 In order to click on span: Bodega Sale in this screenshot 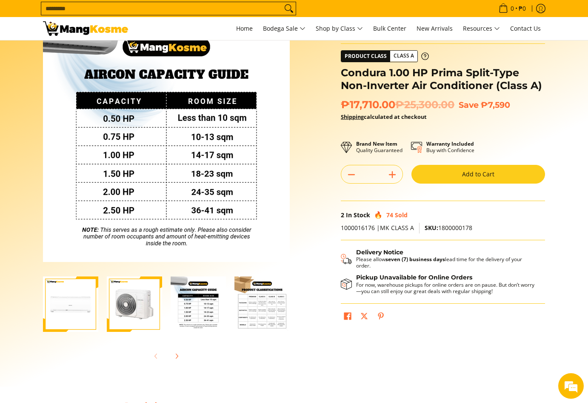, I will do `click(284, 29)`.